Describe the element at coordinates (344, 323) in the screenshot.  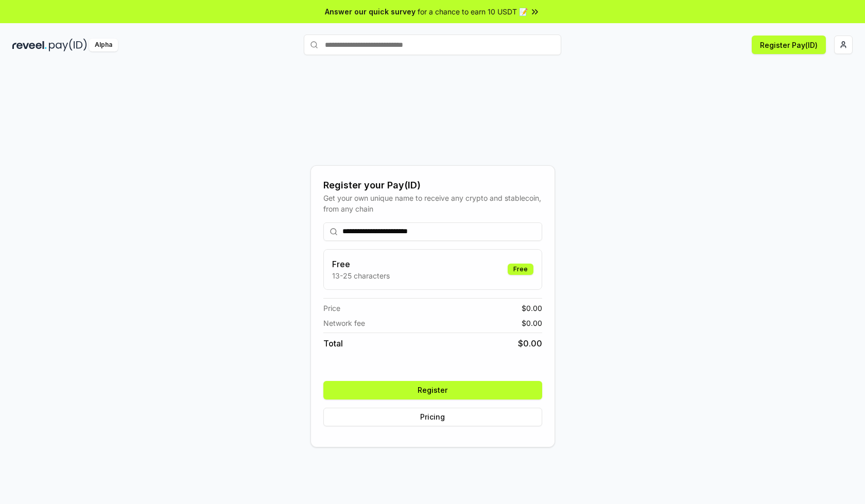
I see `span: Network fee` at that location.